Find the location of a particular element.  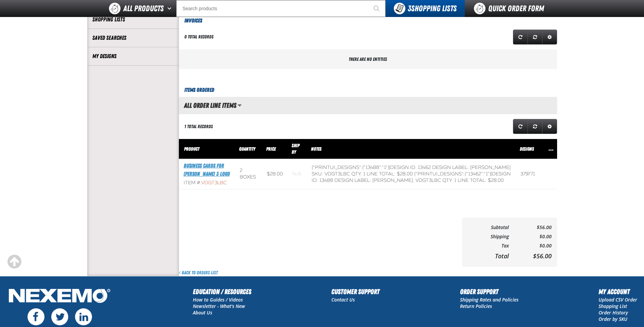

a: About Us is located at coordinates (203, 313).